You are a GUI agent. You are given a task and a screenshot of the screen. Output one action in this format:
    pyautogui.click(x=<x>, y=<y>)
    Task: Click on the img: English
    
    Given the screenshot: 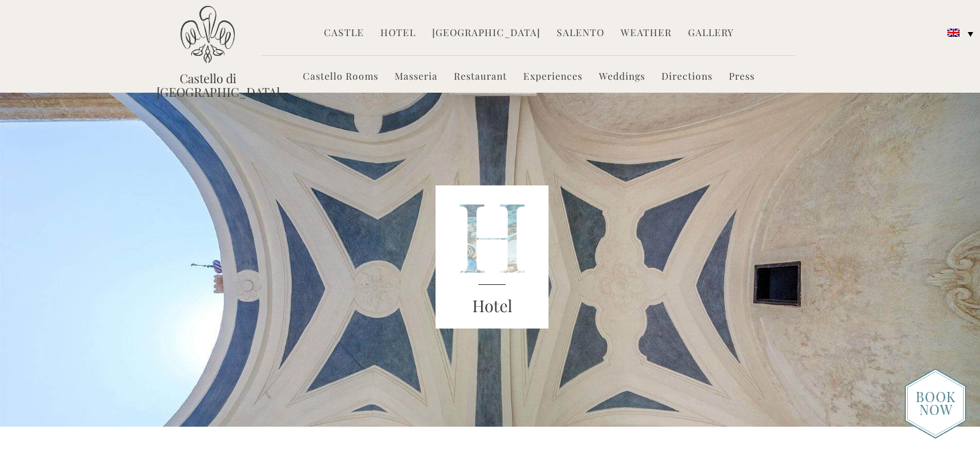 What is the action you would take?
    pyautogui.click(x=954, y=33)
    